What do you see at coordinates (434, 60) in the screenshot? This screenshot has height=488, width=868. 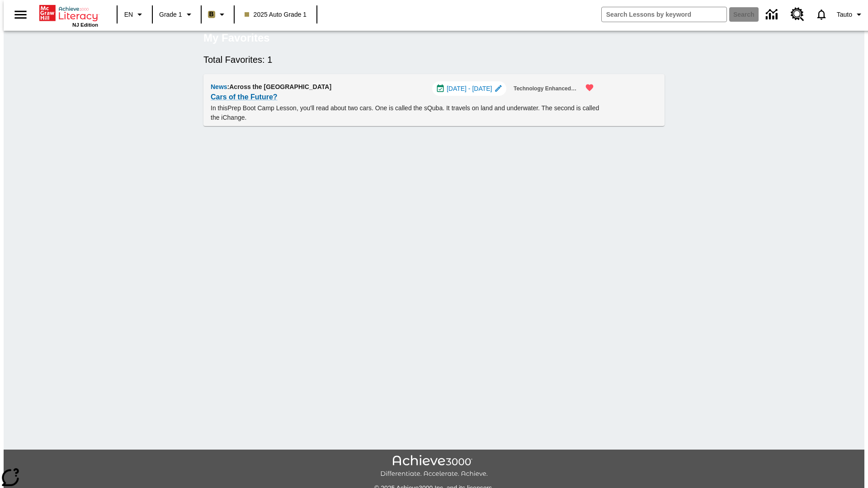 I see `h6: Total Favorites: 1` at bounding box center [434, 60].